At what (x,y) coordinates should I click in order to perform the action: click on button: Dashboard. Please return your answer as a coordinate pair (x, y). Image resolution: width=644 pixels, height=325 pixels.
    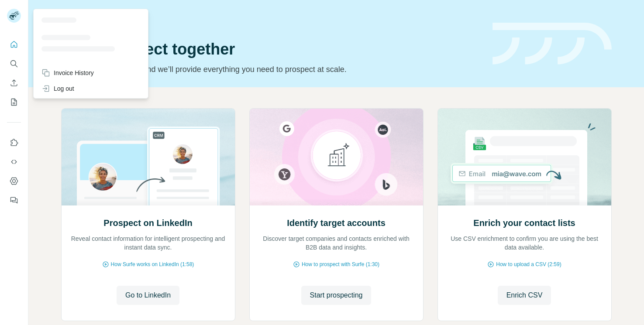
    Looking at the image, I should click on (14, 181).